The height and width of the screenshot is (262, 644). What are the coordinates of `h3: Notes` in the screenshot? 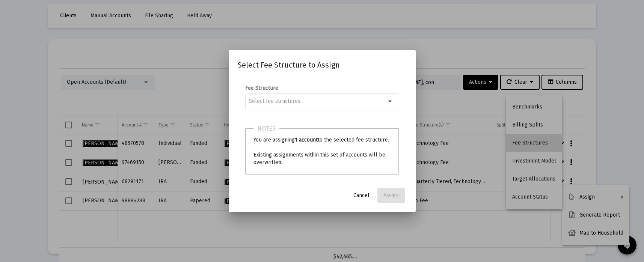 It's located at (266, 129).